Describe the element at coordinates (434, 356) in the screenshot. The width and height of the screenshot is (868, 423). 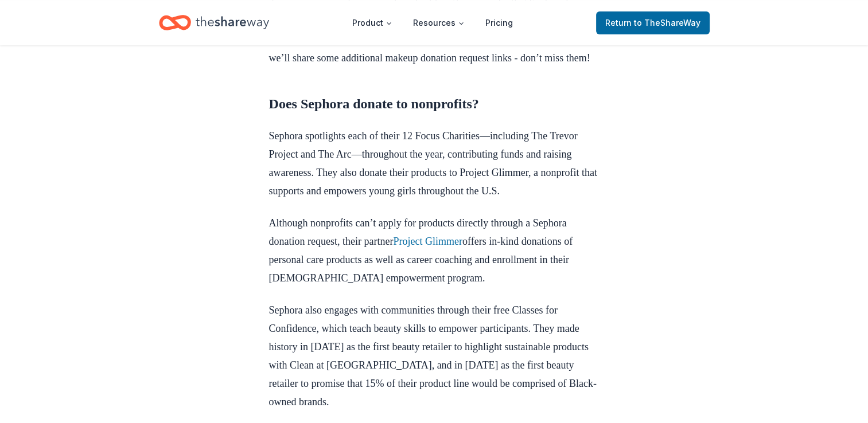
I see `p: Sephora also engages with communities through their free Classes for Confidence, which teach beau...` at that location.